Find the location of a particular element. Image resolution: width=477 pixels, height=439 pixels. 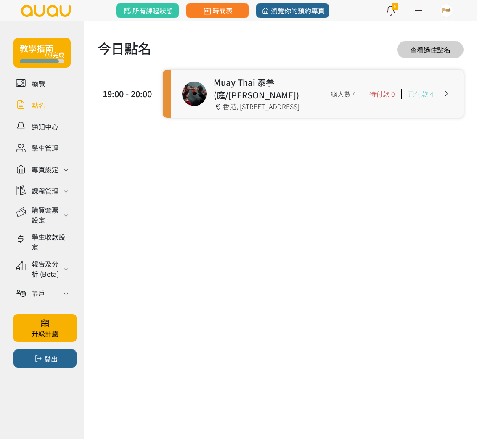

span: 瀏覽你的預約專頁 is located at coordinates (292, 11).